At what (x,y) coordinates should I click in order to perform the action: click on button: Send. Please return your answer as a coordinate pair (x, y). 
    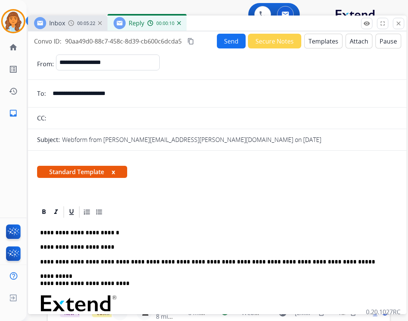
    Looking at the image, I should click on (231, 41).